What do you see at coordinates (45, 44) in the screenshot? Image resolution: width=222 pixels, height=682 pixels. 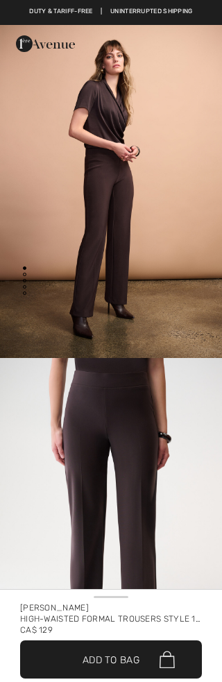 I see `img: 1ère Avenue` at bounding box center [45, 44].